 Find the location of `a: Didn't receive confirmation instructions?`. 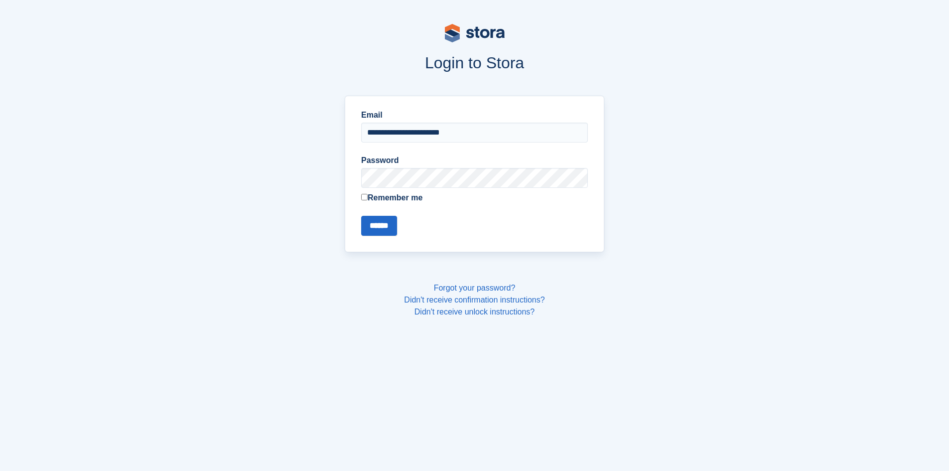

a: Didn't receive confirmation instructions? is located at coordinates (474, 299).